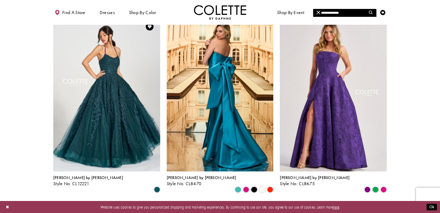 The image size is (440, 213). What do you see at coordinates (74, 12) in the screenshot?
I see `span: Find a store` at bounding box center [74, 12].